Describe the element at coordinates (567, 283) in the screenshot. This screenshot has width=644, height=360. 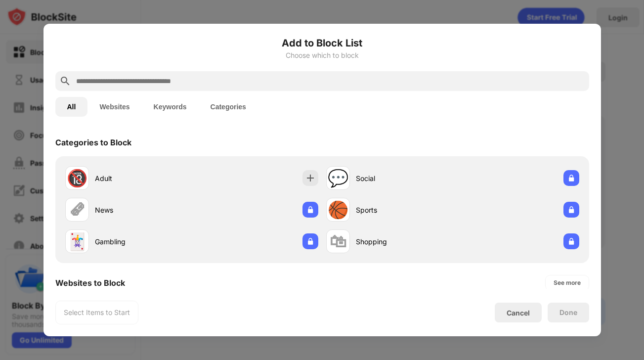
I see `div: See more` at that location.